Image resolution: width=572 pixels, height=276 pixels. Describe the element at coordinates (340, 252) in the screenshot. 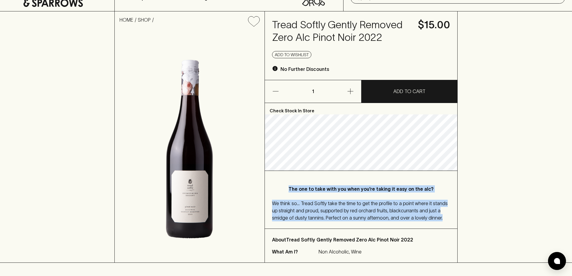

I see `p: Non Alcoholic, Wine` at that location.